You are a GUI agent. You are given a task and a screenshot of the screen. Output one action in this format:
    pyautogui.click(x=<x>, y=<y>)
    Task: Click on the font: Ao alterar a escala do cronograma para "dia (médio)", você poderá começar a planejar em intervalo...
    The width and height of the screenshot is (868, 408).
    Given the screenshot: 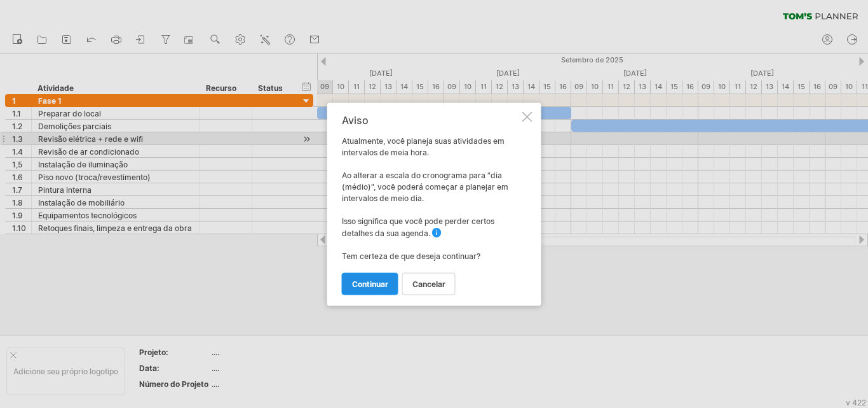 What is the action you would take?
    pyautogui.click(x=425, y=186)
    